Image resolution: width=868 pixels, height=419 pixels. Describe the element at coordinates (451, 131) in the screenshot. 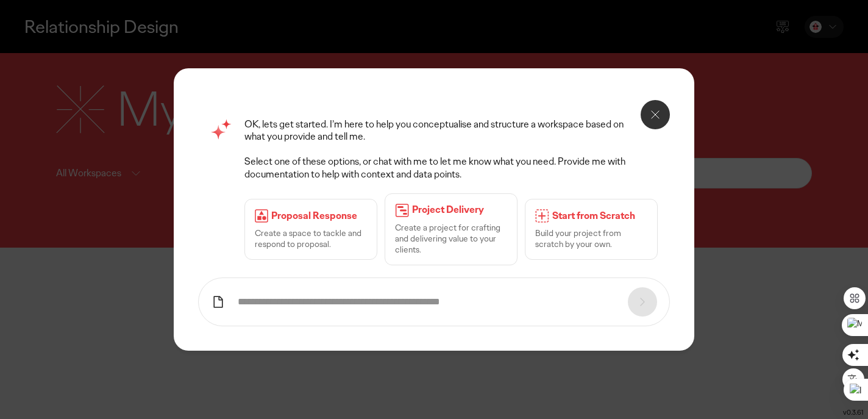

I see `p: OK, lets get started. I’m here to help you conceptualise and structure a workspace based on what ...` at that location.